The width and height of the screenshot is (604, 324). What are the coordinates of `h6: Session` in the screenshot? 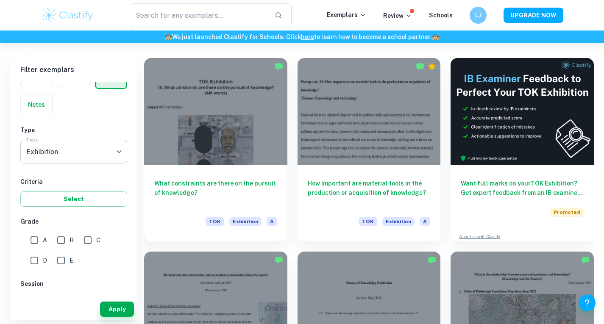 It's located at (74, 284).